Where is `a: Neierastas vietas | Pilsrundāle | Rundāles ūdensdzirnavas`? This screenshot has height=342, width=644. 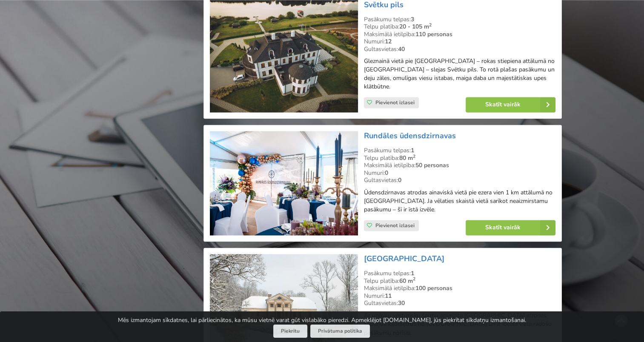 a: Neierastas vietas | Pilsrundāle | Rundāles ūdensdzirnavas is located at coordinates (283, 183).